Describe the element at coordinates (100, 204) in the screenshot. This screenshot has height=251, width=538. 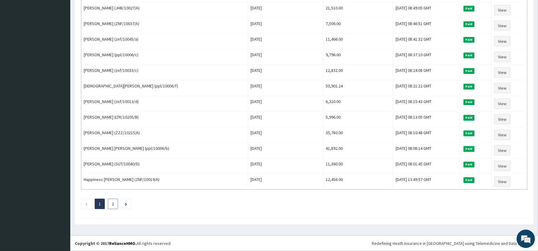
I see `a: Page 1 is your current page` at that location.